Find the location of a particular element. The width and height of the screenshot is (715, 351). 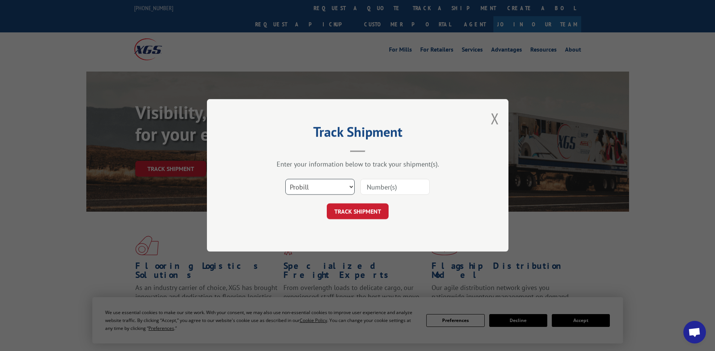

button: TRACK SHIPMENT is located at coordinates (358, 212).